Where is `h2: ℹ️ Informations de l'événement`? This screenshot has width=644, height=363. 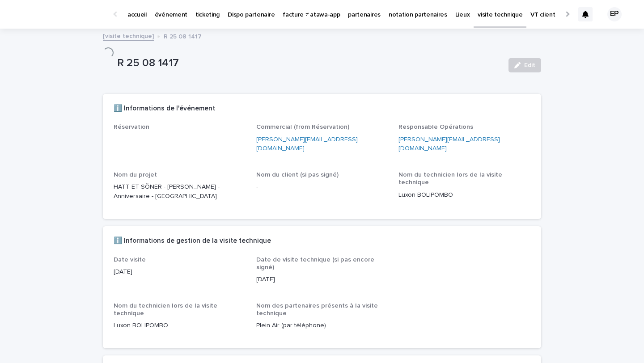 h2: ℹ️ Informations de l'événement is located at coordinates (164, 108).